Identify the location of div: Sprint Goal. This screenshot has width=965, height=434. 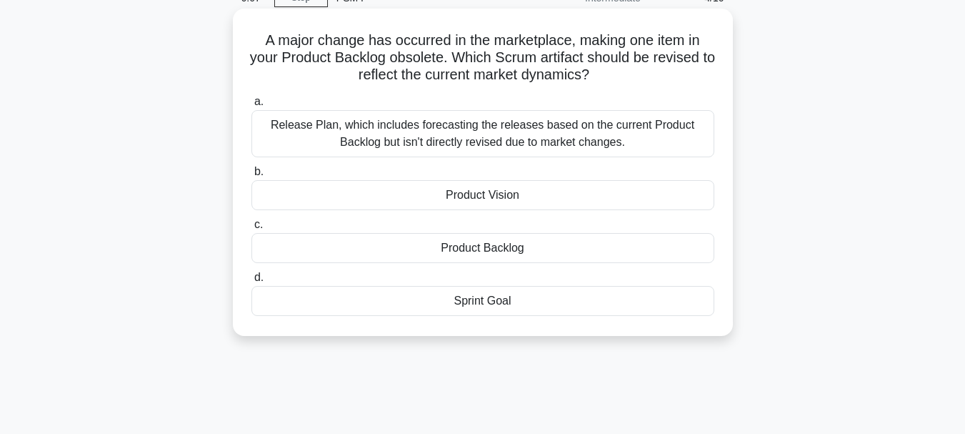
(483, 301).